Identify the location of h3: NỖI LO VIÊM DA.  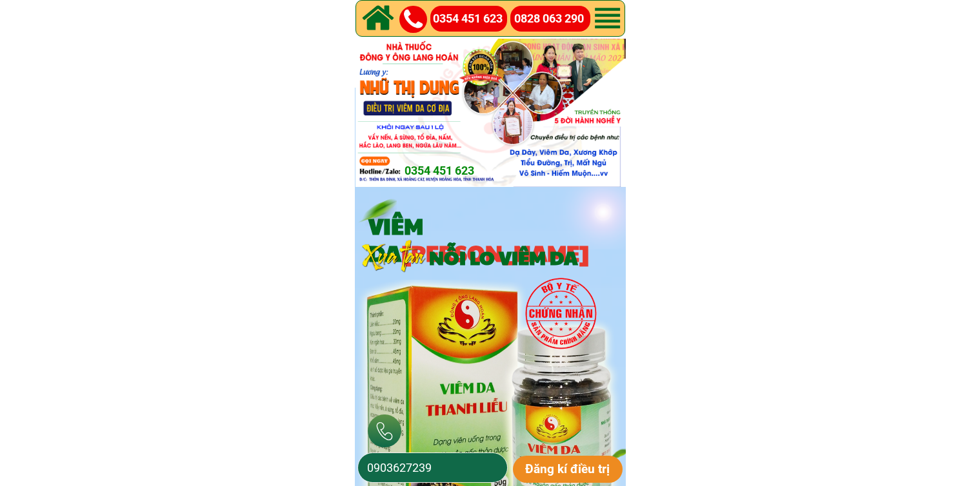
(541, 257).